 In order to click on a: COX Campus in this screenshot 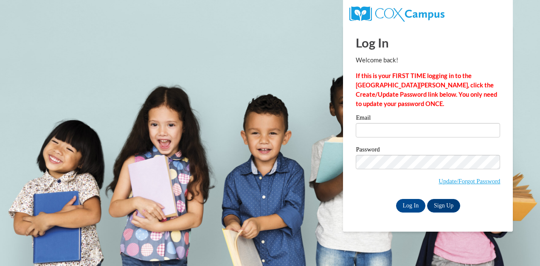, I will do `click(397, 13)`.